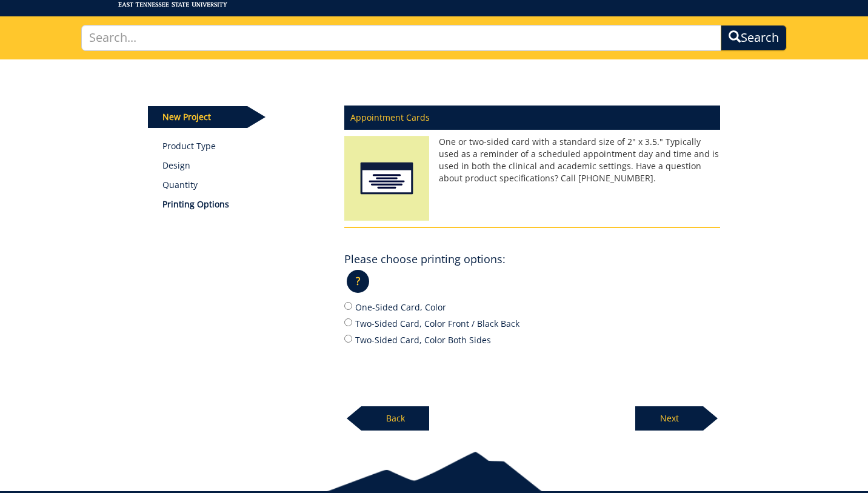 The image size is (868, 493). I want to click on label: Two-Sided Card, Color Both Sides, so click(532, 339).